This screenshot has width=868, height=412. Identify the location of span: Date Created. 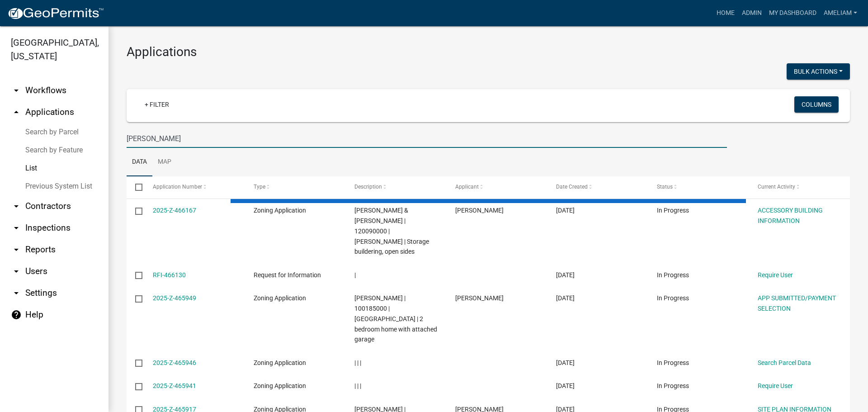
(572, 187).